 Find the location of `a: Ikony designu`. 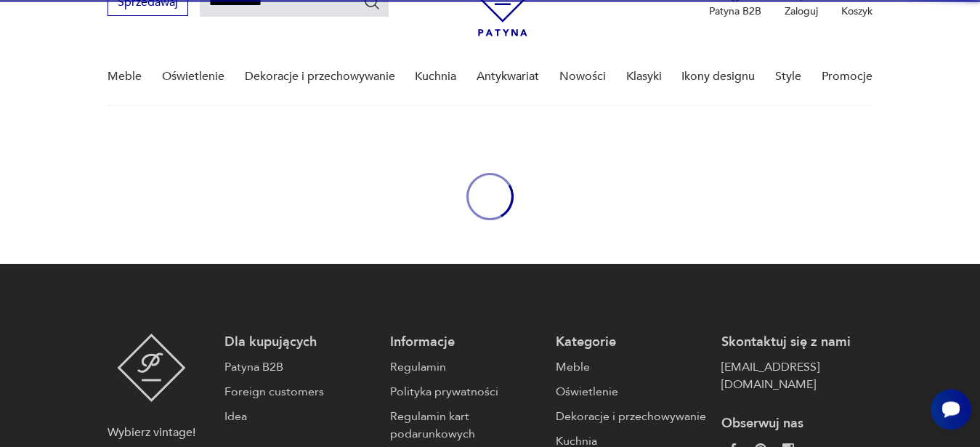

a: Ikony designu is located at coordinates (717, 76).